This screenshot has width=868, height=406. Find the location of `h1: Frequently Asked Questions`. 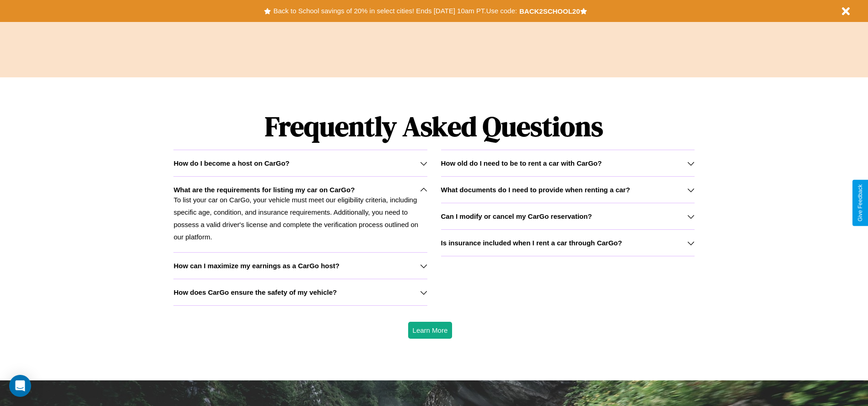

h1: Frequently Asked Questions is located at coordinates (434, 127).